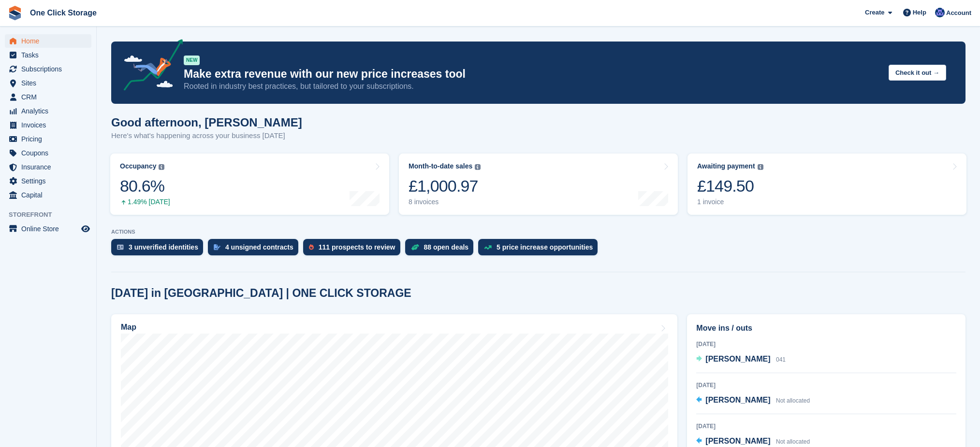 The height and width of the screenshot is (447, 980). Describe the element at coordinates (50, 181) in the screenshot. I see `span: Settings` at that location.